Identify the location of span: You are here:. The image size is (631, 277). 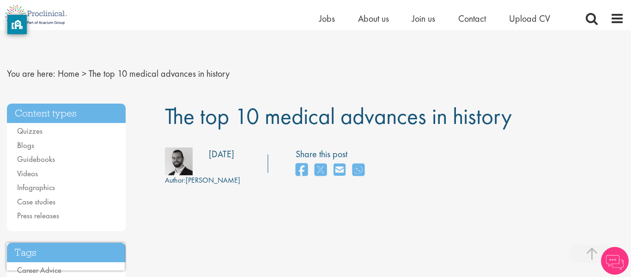
(31, 73).